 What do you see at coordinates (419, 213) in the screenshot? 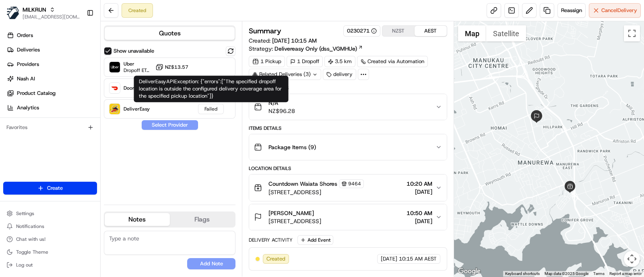
I see `span: 10:50 AM` at bounding box center [419, 213].